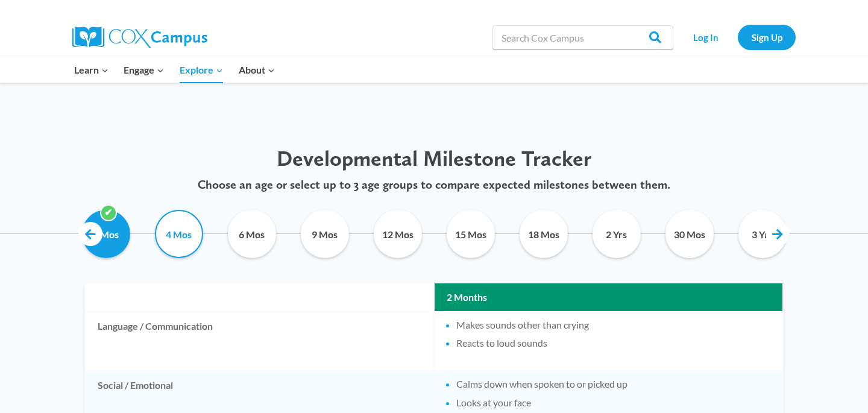 The image size is (868, 413). I want to click on li: Calms down when spoken to or picked up, so click(613, 384).